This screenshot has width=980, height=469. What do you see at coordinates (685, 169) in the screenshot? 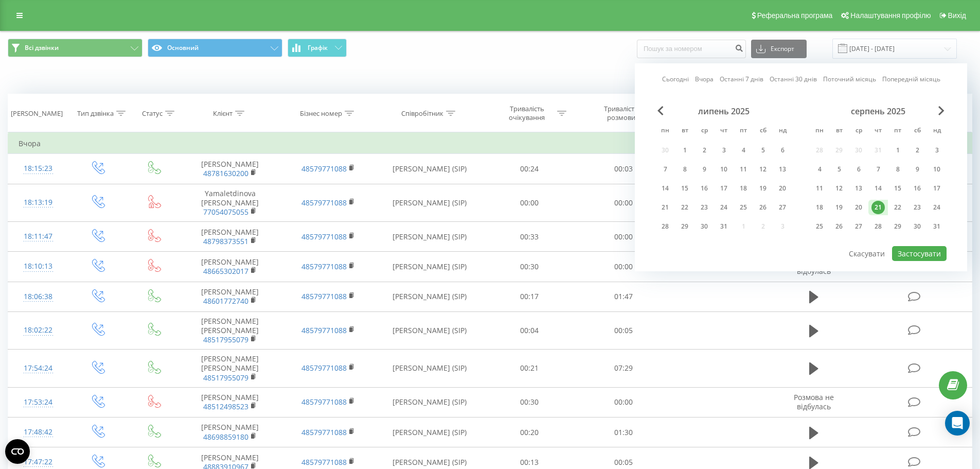
I see `div: 8` at bounding box center [685, 169].